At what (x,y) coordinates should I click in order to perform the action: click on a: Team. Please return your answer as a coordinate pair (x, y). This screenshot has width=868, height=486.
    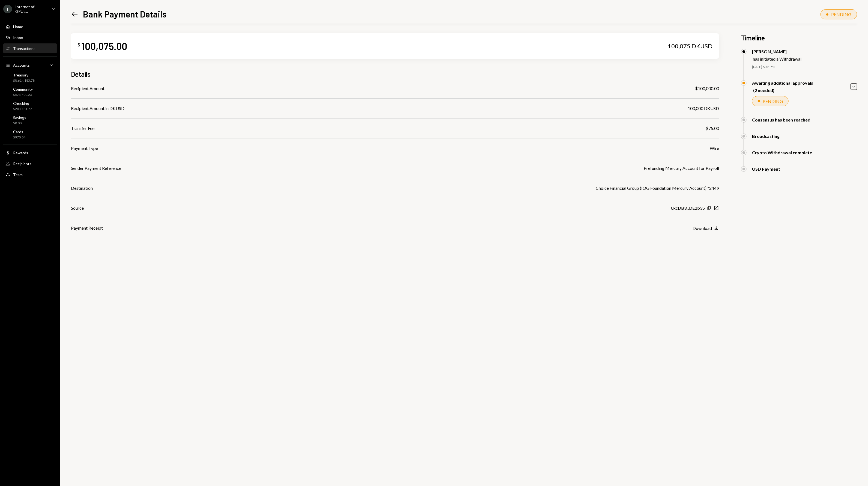
    Looking at the image, I should click on (30, 175).